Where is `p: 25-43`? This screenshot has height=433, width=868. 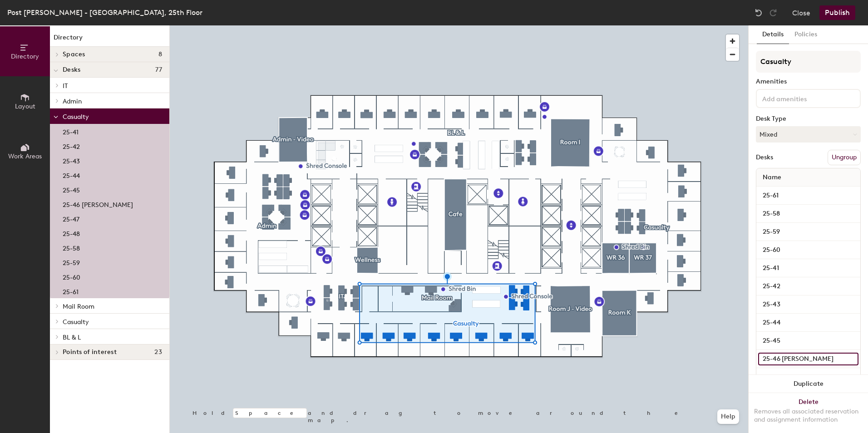 p: 25-43 is located at coordinates (71, 160).